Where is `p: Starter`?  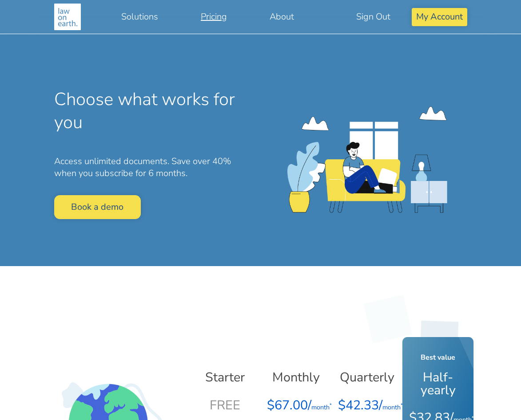
p: Starter is located at coordinates (225, 377).